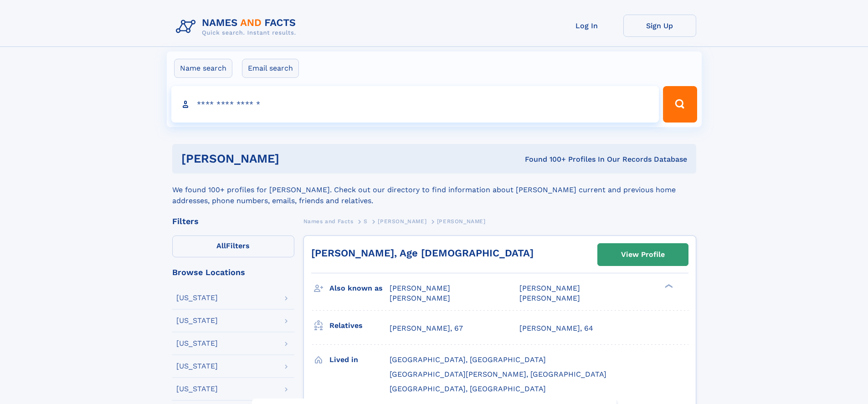 The height and width of the screenshot is (404, 868). What do you see at coordinates (233, 246) in the screenshot?
I see `label: Filters` at bounding box center [233, 246].